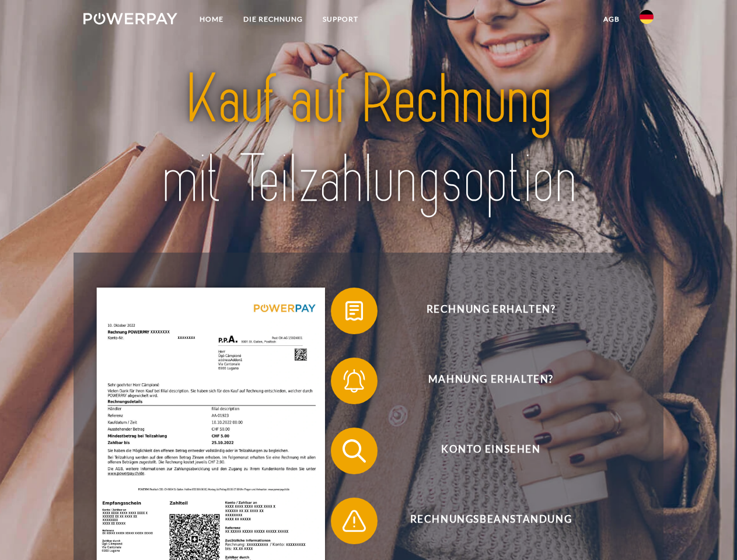 The image size is (737, 560). Describe the element at coordinates (647, 17) in the screenshot. I see `img: de` at that location.